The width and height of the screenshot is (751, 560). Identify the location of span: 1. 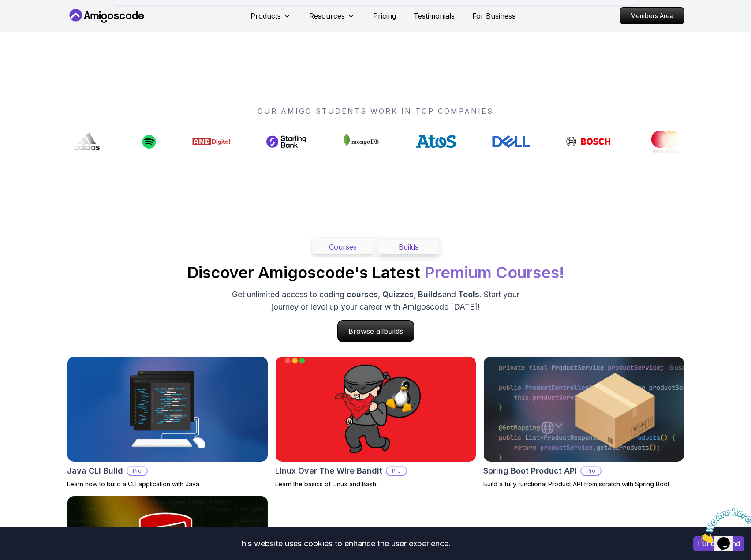
(5, 7).